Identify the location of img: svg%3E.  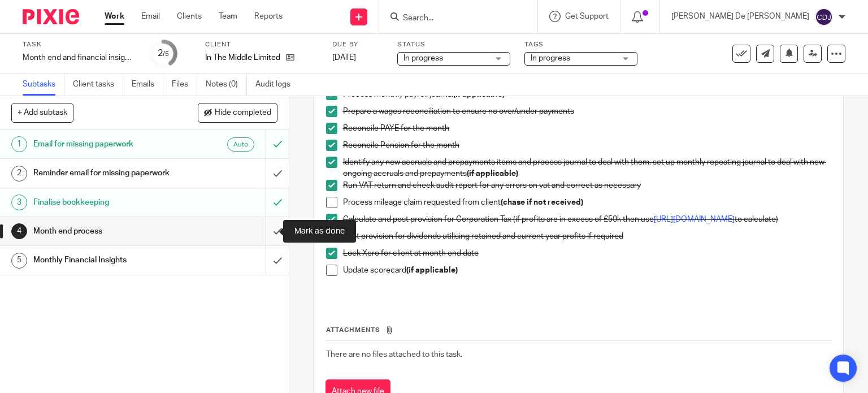
(824, 17).